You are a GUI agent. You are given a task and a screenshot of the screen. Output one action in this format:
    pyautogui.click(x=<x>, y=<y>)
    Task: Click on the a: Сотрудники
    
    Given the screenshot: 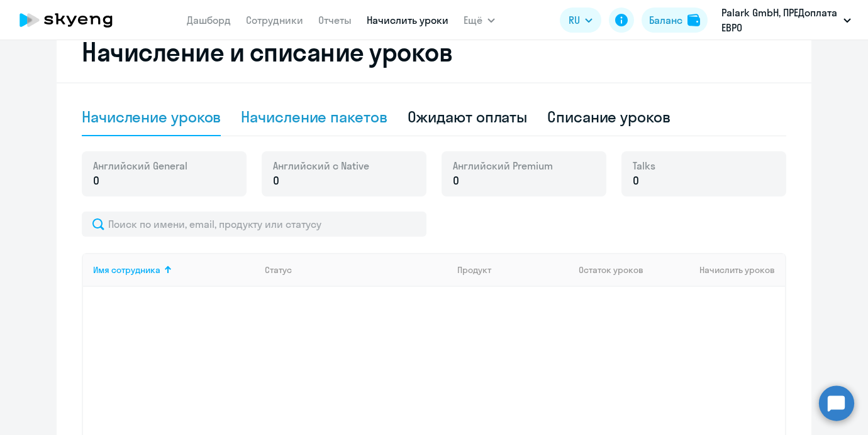 What is the action you would take?
    pyautogui.click(x=274, y=20)
    